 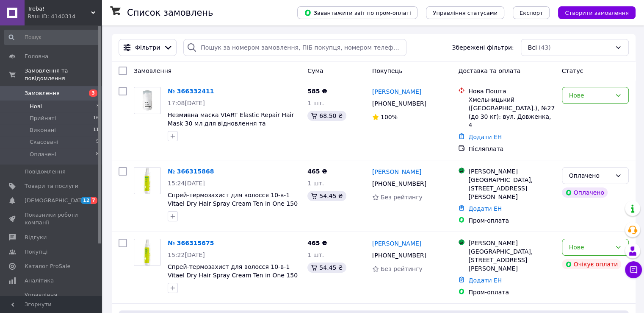 I want to click on button: Чат з покупцем, so click(x=634, y=270).